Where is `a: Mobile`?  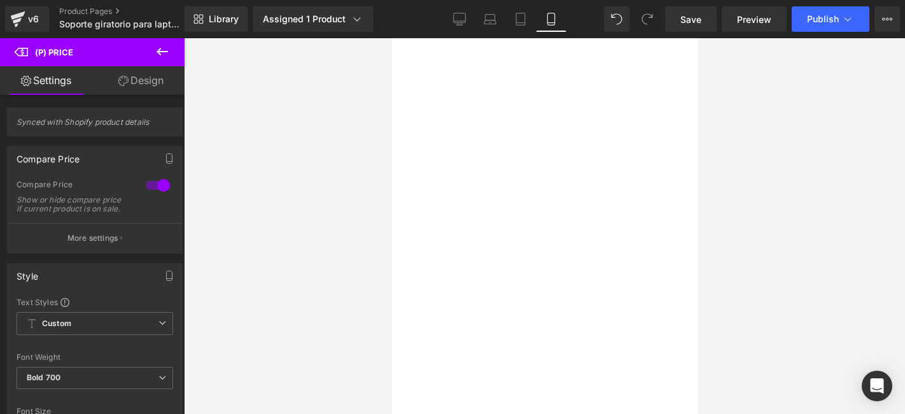 a: Mobile is located at coordinates (551, 19).